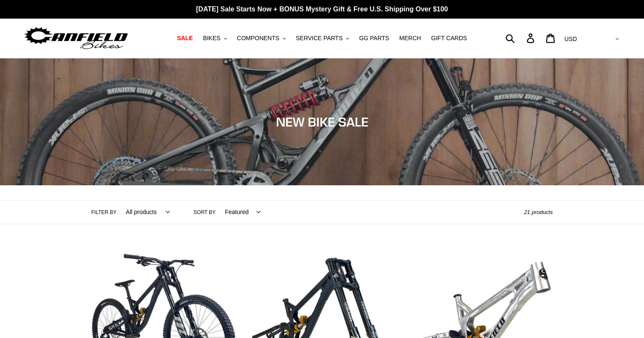  What do you see at coordinates (374, 38) in the screenshot?
I see `a: GG PARTS` at bounding box center [374, 38].